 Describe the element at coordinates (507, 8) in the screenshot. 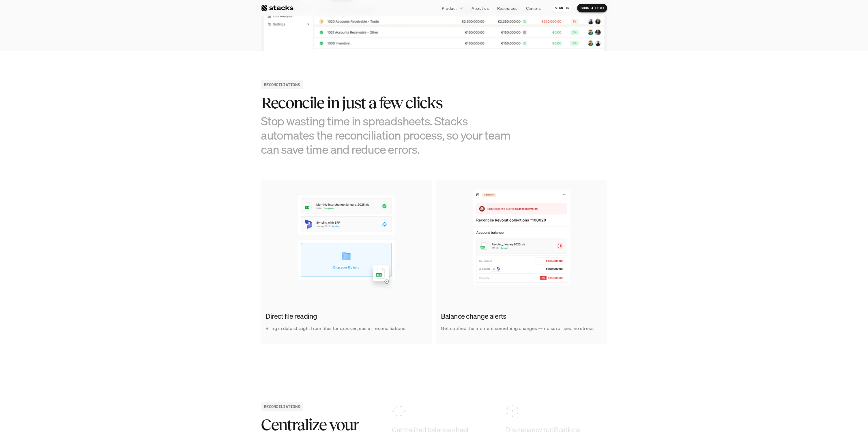

I see `a: Resources` at that location.